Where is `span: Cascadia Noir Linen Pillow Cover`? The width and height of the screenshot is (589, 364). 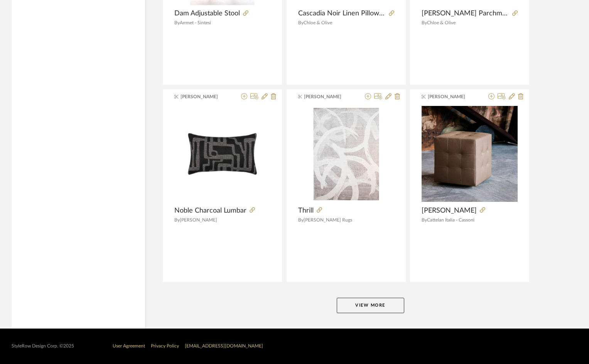
span: Cascadia Noir Linen Pillow Cover is located at coordinates (342, 14).